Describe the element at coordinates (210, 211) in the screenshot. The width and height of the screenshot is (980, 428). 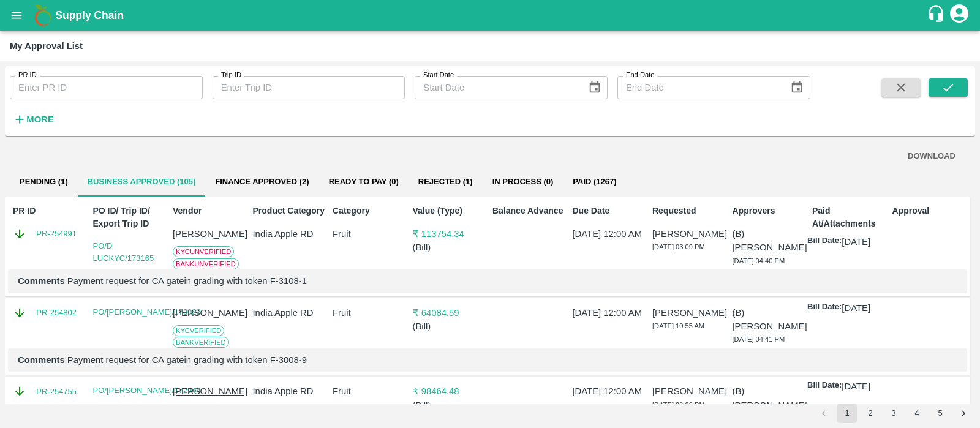
I see `p: Vendor` at that location.